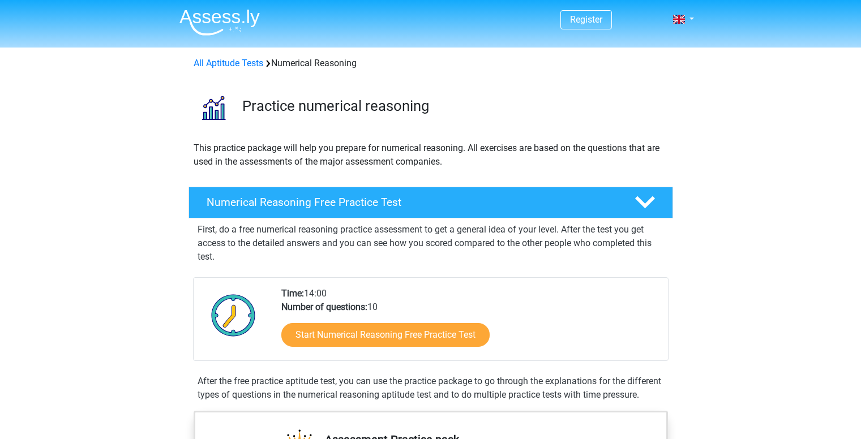  I want to click on a: Numerical Reasoning Free Practice Test, so click(431, 203).